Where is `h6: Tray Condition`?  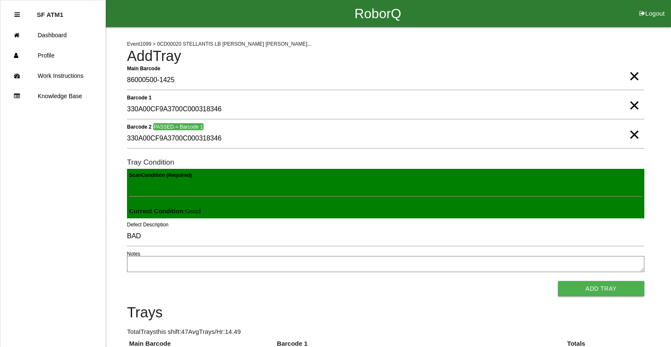
h6: Tray Condition is located at coordinates (386, 162).